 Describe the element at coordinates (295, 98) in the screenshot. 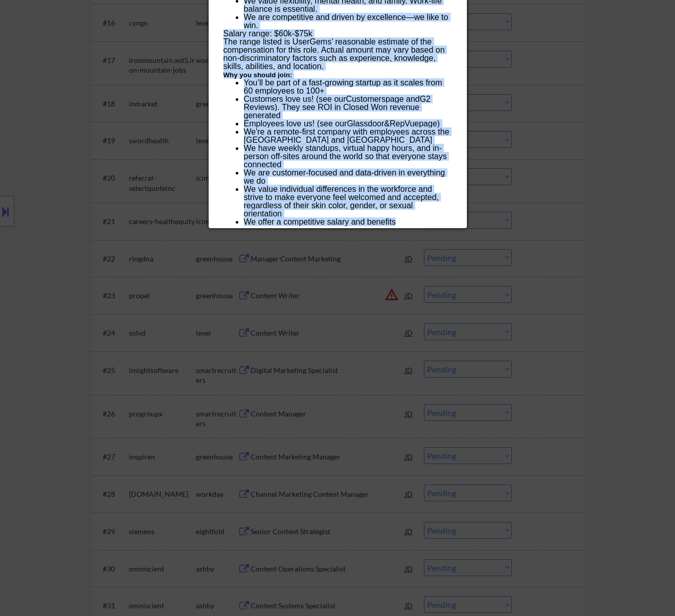

I see `span: Customers love us! (see our` at that location.